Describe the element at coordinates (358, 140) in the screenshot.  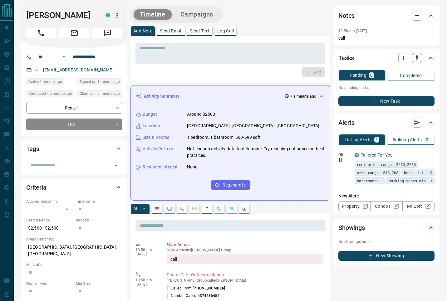
I see `p: Listing Alerts` at that location.